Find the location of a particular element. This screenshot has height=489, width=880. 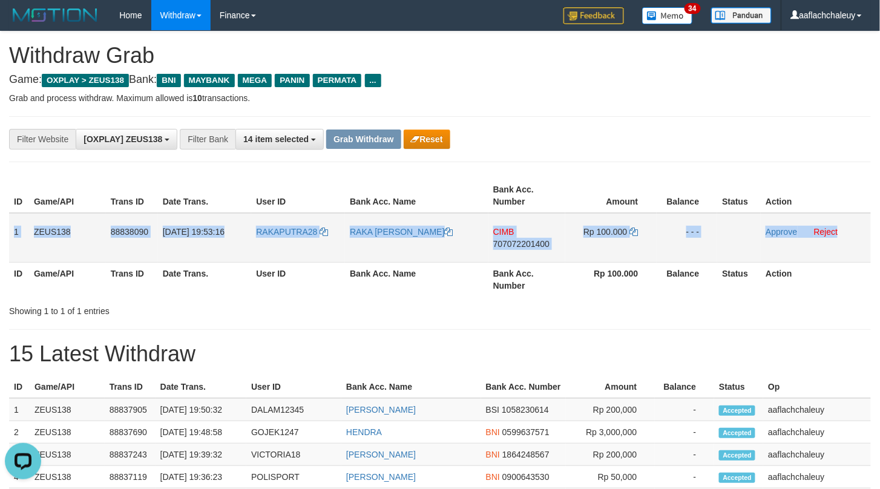

span: Copy 1864248567 to clipboard is located at coordinates (526, 455).